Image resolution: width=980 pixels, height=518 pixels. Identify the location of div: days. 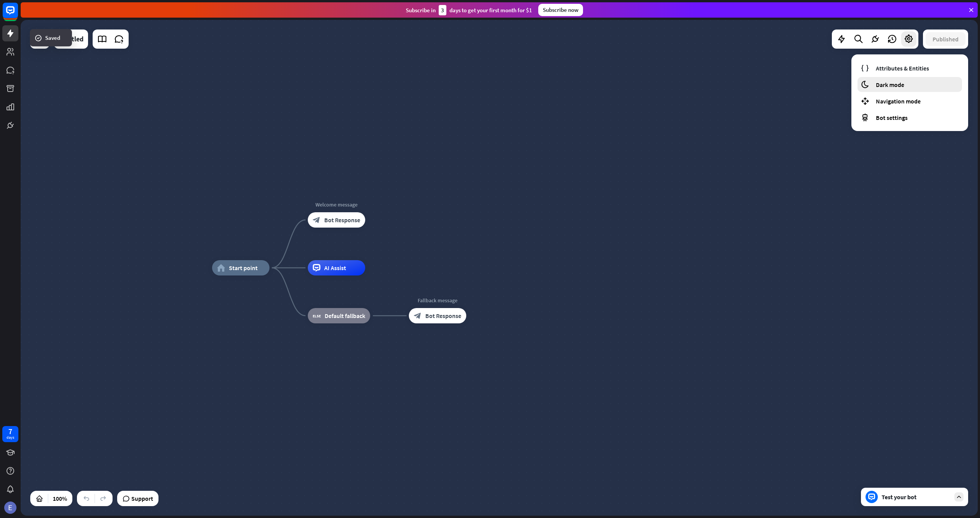
(10, 438).